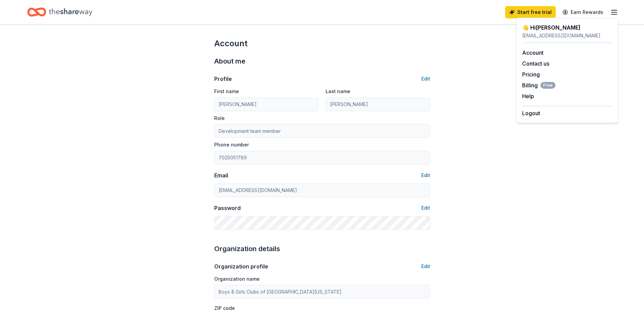 The width and height of the screenshot is (644, 314). I want to click on a: Pricing, so click(531, 75).